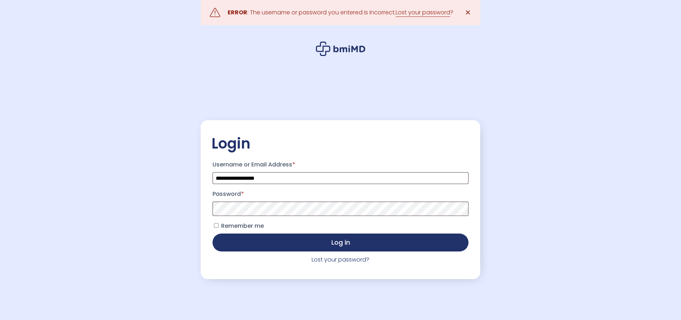 The width and height of the screenshot is (681, 320). What do you see at coordinates (340, 259) in the screenshot?
I see `a: Lost your password?` at bounding box center [340, 259].